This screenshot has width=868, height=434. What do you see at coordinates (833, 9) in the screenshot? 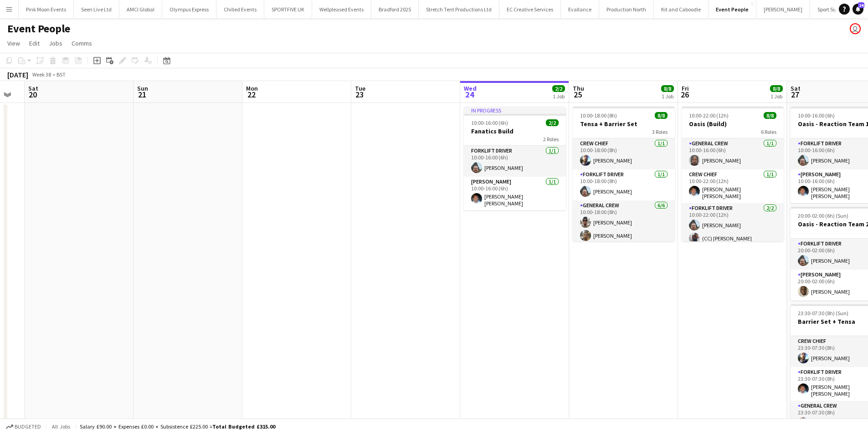
I see `button: Sport Signage` at bounding box center [833, 9].